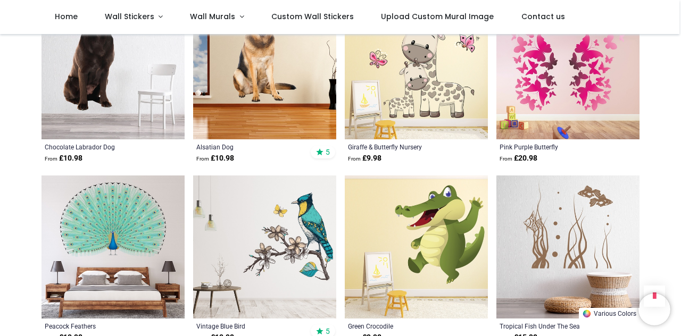  I want to click on span: Wall Stickers, so click(129, 16).